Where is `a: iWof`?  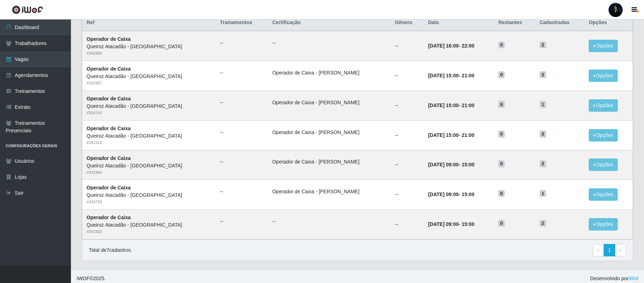
a: iWof is located at coordinates (633, 279).